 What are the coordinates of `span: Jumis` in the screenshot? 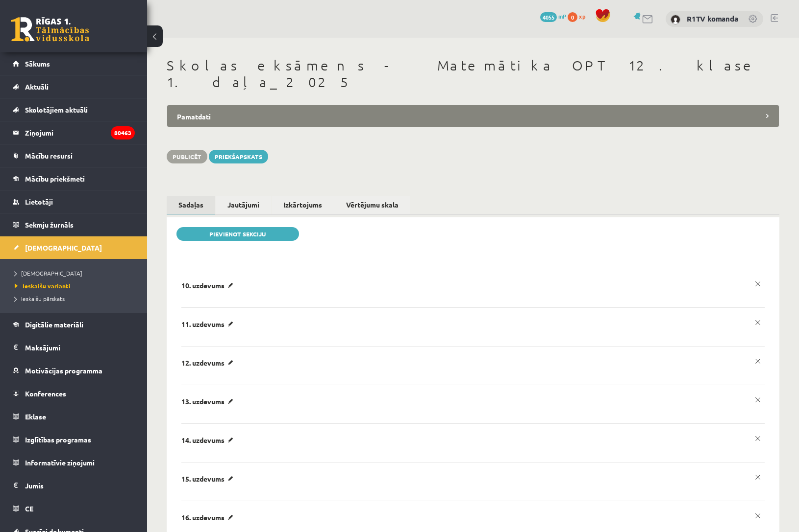 It's located at (35, 486).